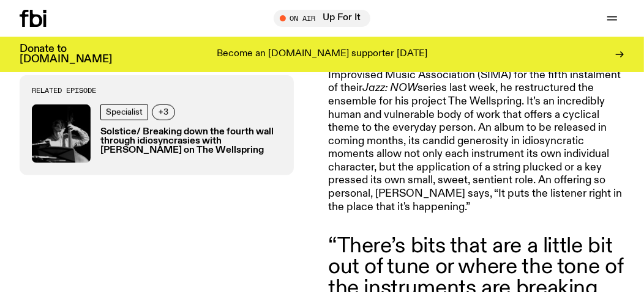  What do you see at coordinates (156, 90) in the screenshot?
I see `h3: Related Episode` at bounding box center [156, 90].